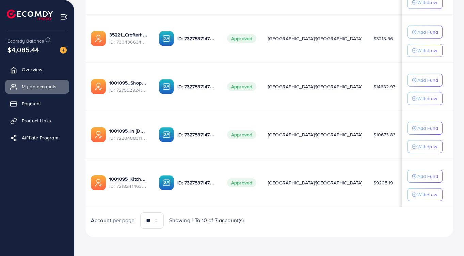 The height and width of the screenshot is (256, 464). Describe the element at coordinates (129, 179) in the screenshot. I see `a: 1001095_Kitchenlyst_1680641549988` at that location.